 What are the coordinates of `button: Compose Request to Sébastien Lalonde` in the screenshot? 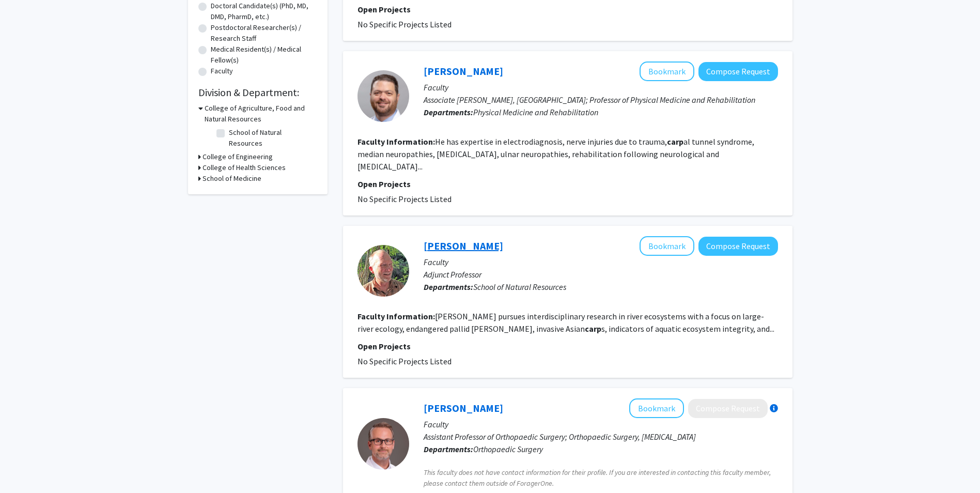 It's located at (728, 408).